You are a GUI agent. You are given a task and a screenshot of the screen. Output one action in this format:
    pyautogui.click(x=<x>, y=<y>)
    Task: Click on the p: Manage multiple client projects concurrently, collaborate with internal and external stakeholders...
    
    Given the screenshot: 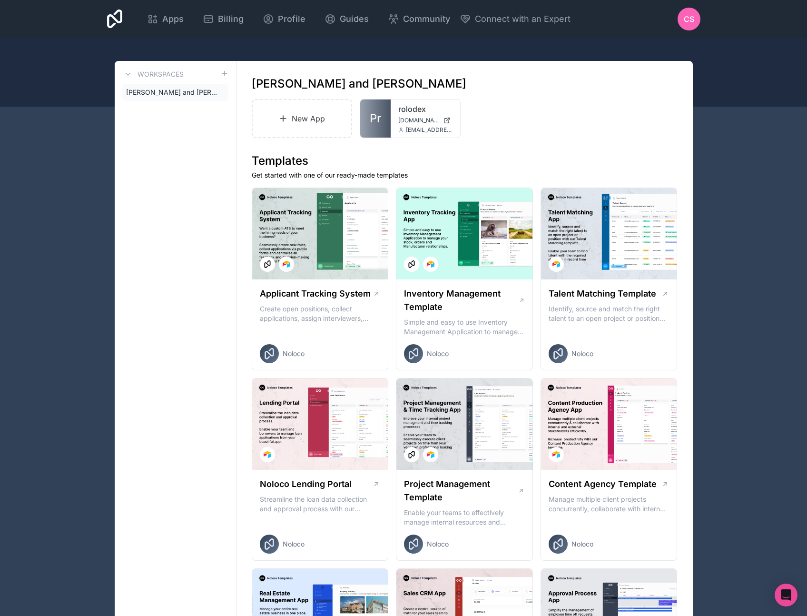 What is the action you would take?
    pyautogui.click(x=609, y=504)
    